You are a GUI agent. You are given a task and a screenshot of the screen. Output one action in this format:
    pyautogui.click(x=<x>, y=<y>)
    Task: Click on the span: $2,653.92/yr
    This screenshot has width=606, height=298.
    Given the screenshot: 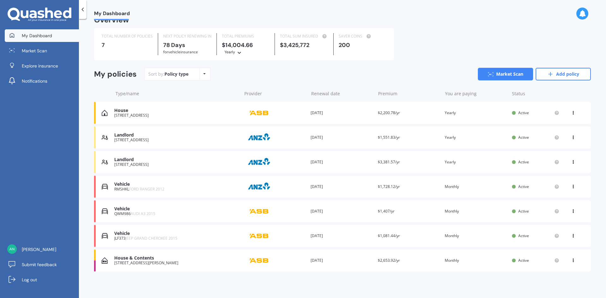 What is the action you would take?
    pyautogui.click(x=389, y=260)
    